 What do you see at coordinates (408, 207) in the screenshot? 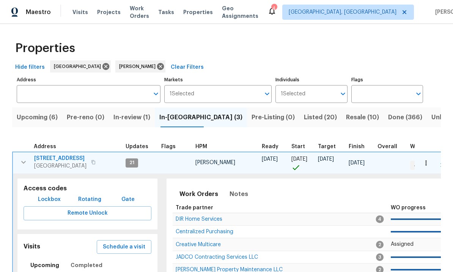
I see `span: WO progress` at bounding box center [408, 207].